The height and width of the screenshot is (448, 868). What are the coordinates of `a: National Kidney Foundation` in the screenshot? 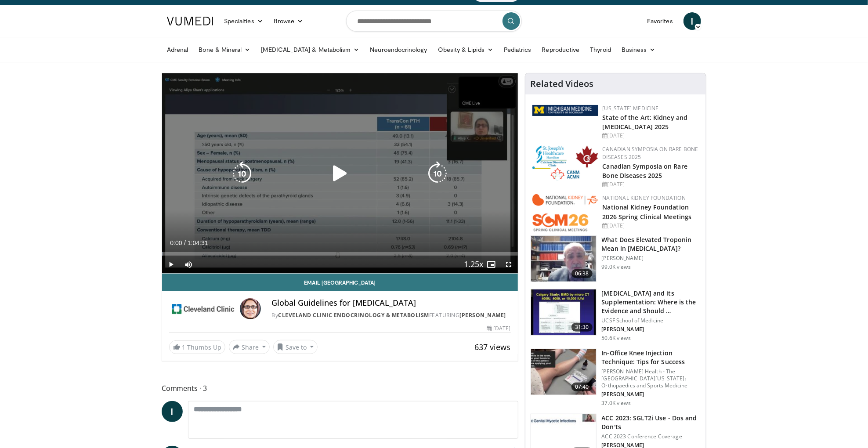 It's located at (643, 198).